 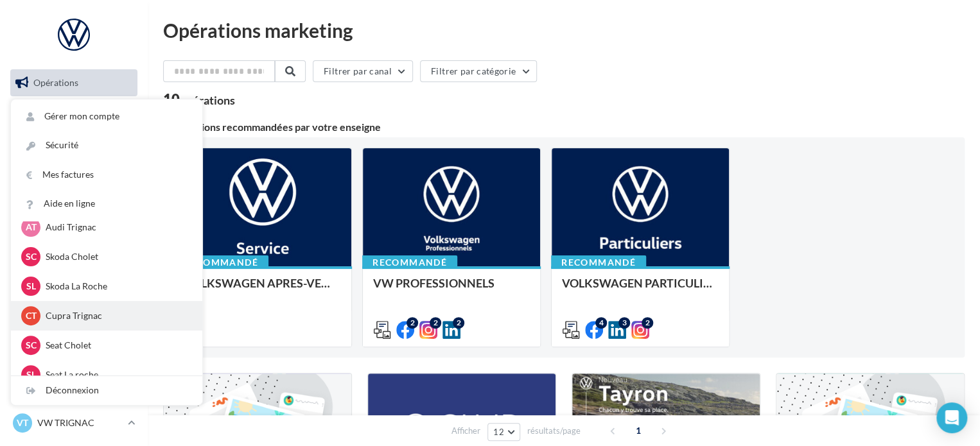 What do you see at coordinates (74, 115) in the screenshot?
I see `a: Boîte de réception` at bounding box center [74, 115].